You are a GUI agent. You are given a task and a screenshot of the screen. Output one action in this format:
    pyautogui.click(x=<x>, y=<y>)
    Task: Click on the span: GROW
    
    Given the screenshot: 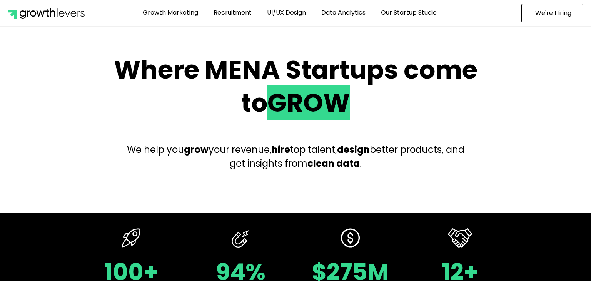 What is the action you would take?
    pyautogui.click(x=308, y=103)
    